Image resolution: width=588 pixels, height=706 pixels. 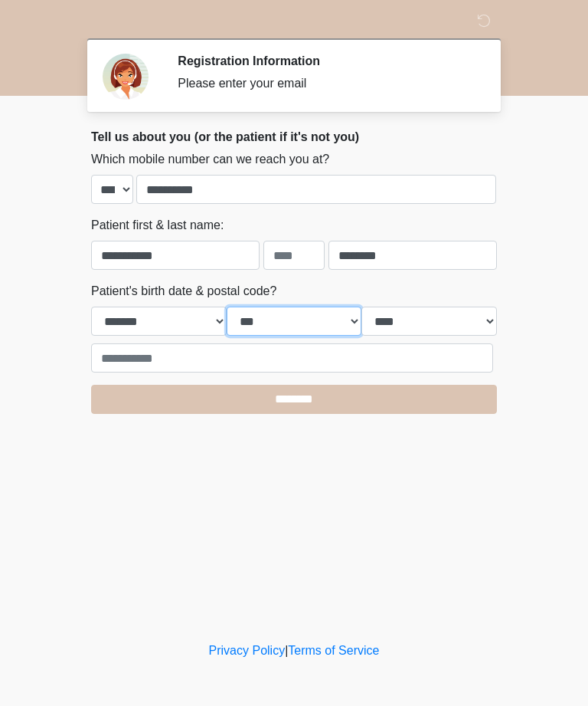 What do you see at coordinates (184, 291) in the screenshot?
I see `label: Patient's birth date & postal code?` at bounding box center [184, 291].